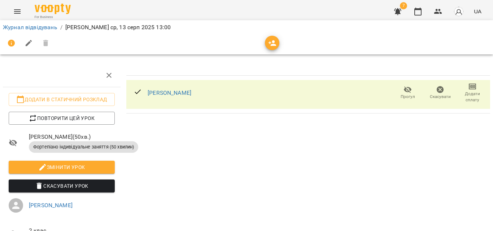 The image size is (493, 231). What do you see at coordinates (17, 12) in the screenshot?
I see `button: Menu` at bounding box center [17, 12].